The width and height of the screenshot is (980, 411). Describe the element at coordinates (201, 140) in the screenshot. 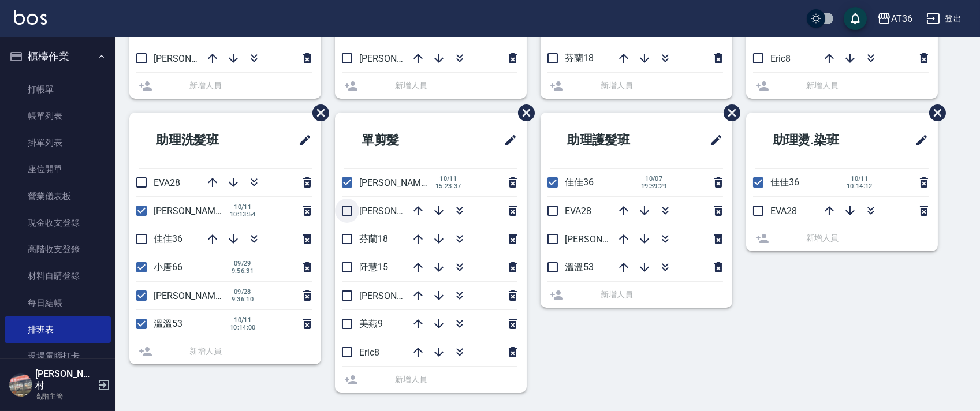

I see `h2: 助理洗髮班` at that location.